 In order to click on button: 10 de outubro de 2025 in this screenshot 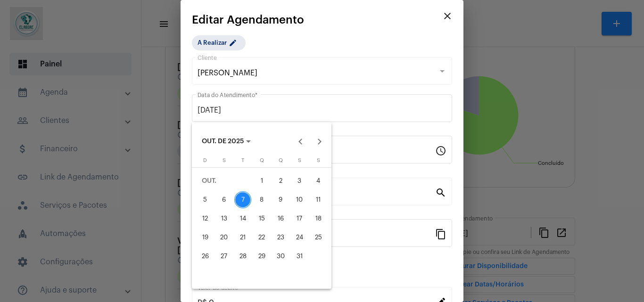, I will do `click(300, 200)`.